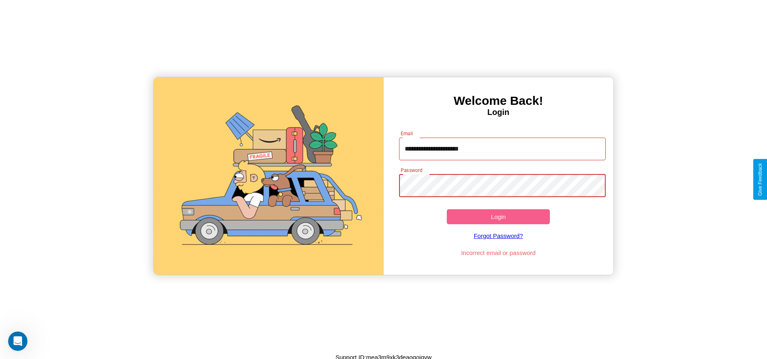 The height and width of the screenshot is (359, 767). Describe the element at coordinates (269, 176) in the screenshot. I see `img: gif` at that location.